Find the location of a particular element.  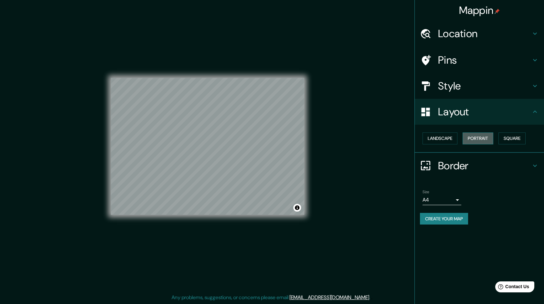

div: Style is located at coordinates (479, 86).